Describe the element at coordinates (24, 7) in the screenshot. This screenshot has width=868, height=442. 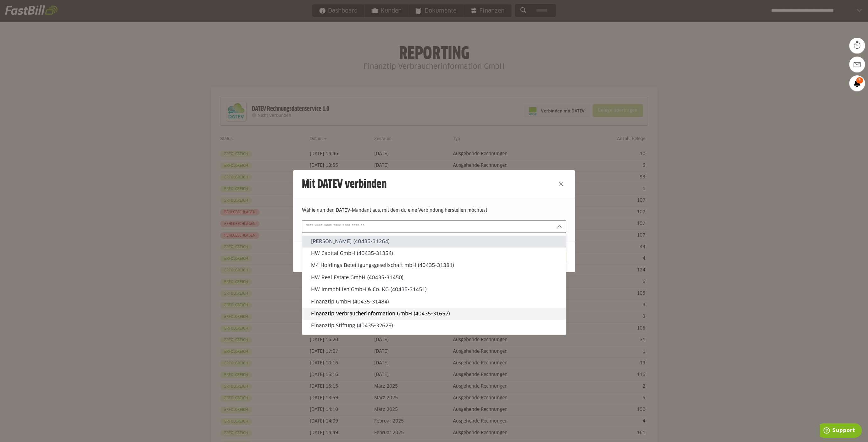
I see `span: Support` at that location.